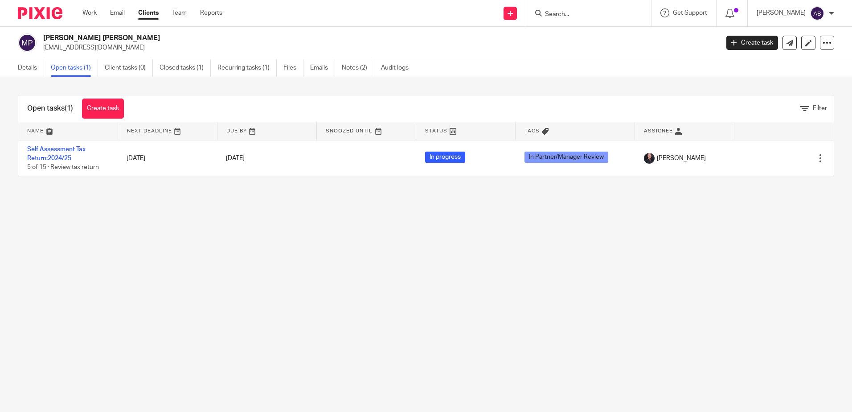 The height and width of the screenshot is (412, 852). Describe the element at coordinates (40, 13) in the screenshot. I see `img: Pixie` at that location.